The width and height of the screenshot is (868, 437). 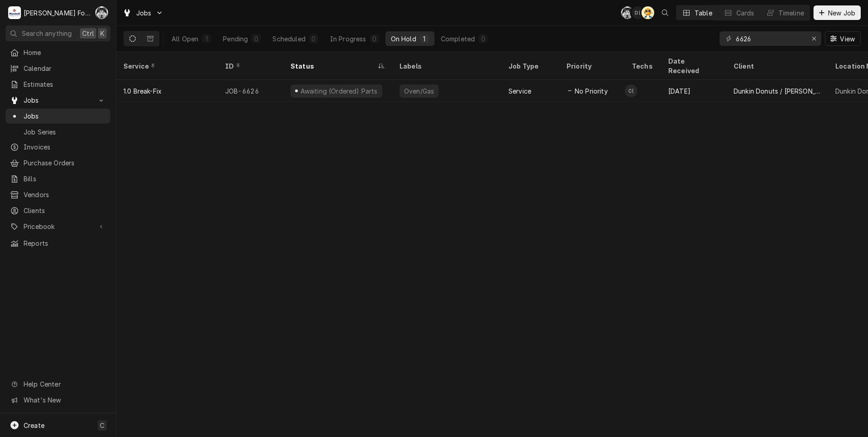 What do you see at coordinates (648, 12) in the screenshot?
I see `div: AT` at bounding box center [648, 12].